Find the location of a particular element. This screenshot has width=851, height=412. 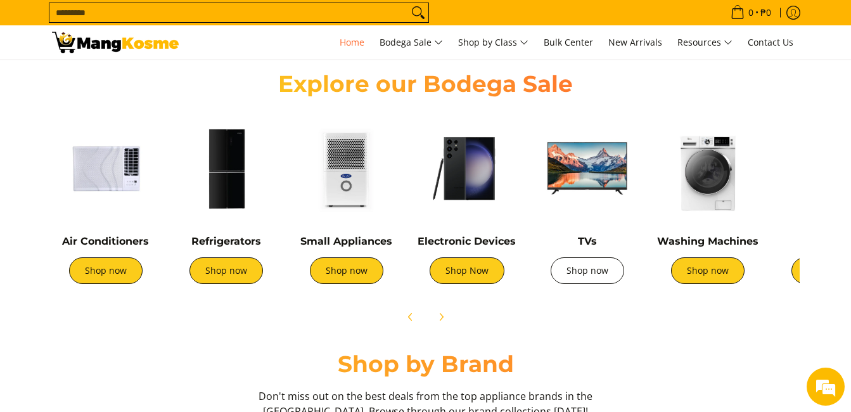

span: Home is located at coordinates (352, 42).